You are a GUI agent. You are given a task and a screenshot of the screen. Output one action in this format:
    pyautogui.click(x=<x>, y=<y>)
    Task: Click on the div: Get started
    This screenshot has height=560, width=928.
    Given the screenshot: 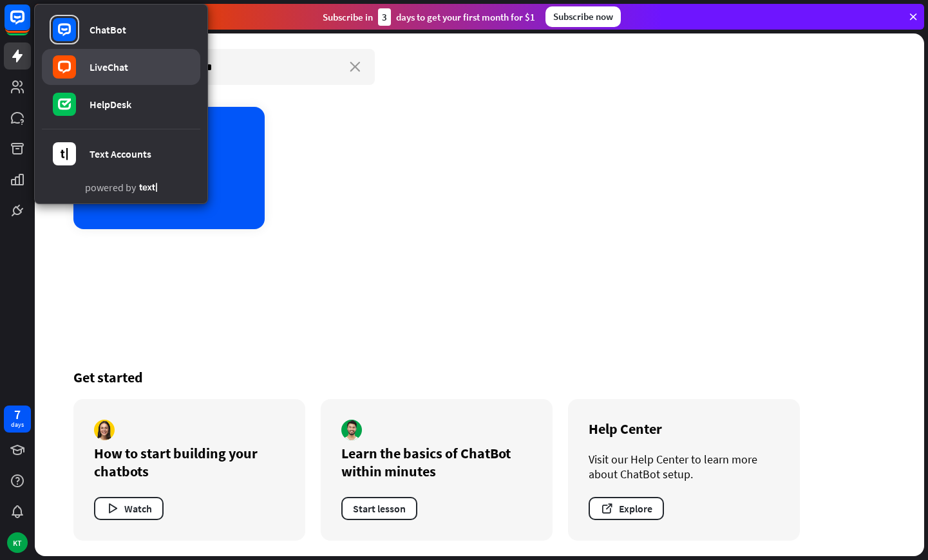 What is the action you would take?
    pyautogui.click(x=479, y=377)
    